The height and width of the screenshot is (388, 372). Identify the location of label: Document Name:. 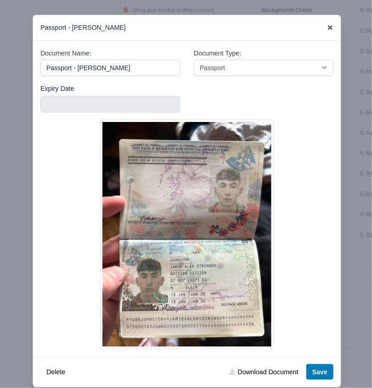
(66, 53).